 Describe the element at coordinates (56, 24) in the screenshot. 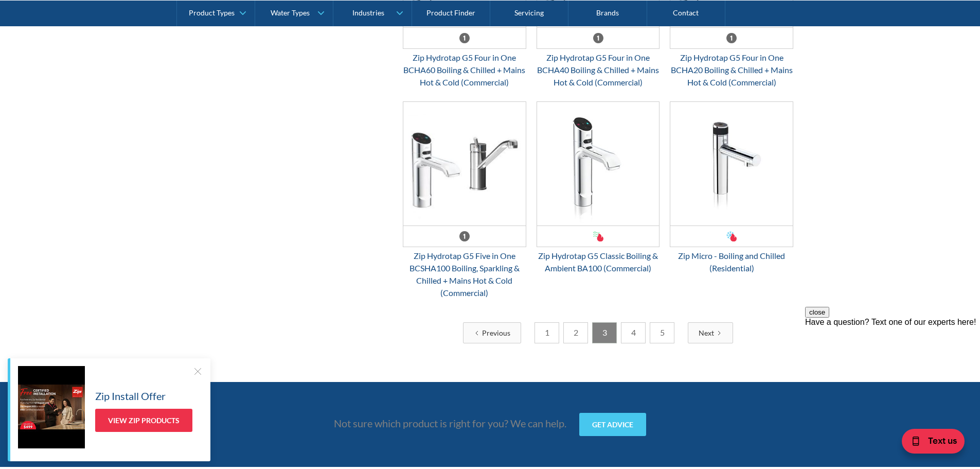

I see `button: Select to open the chat widget` at that location.